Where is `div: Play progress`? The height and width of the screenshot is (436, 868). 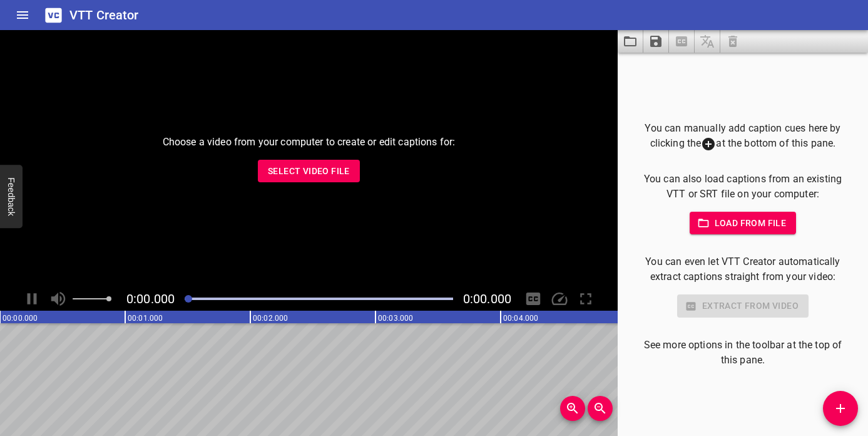
div: Play progress is located at coordinates (319, 298).